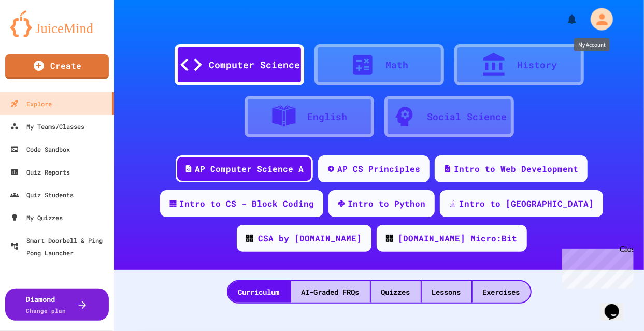  What do you see at coordinates (42, 194) in the screenshot?
I see `div: Quiz Students` at bounding box center [42, 194].